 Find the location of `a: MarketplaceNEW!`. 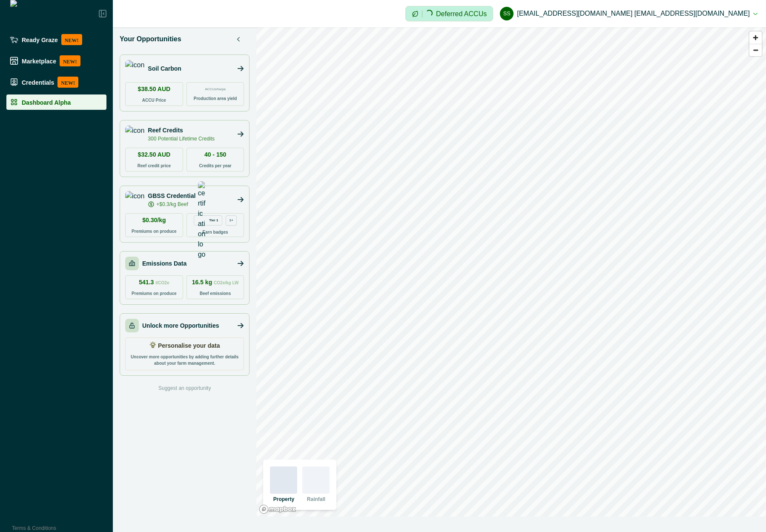

a: MarketplaceNEW! is located at coordinates (56, 61).